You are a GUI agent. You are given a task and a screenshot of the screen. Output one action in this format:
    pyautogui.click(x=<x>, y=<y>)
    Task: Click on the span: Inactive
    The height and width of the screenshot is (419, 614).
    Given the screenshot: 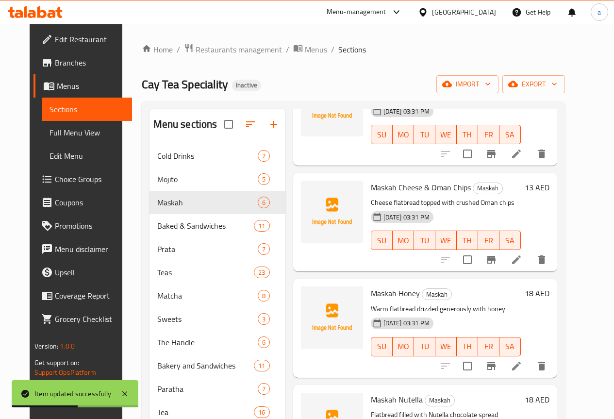 What is the action you would take?
    pyautogui.click(x=247, y=85)
    